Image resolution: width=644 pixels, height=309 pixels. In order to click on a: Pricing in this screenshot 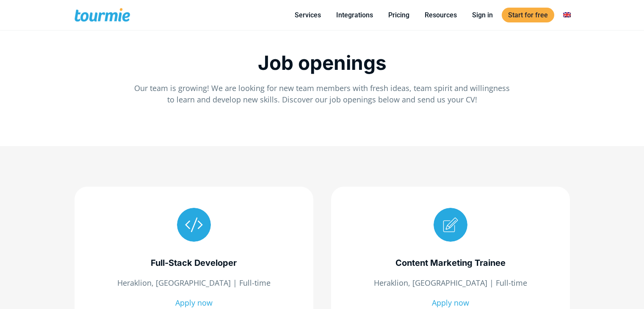, I will do `click(399, 15)`.